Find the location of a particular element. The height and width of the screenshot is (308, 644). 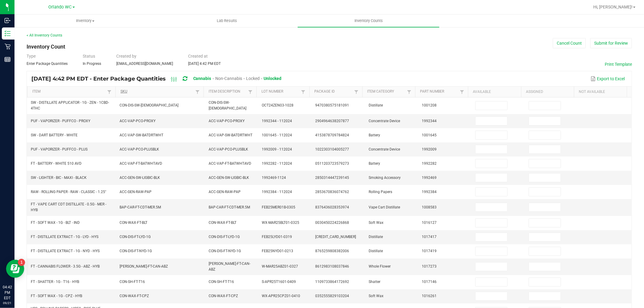

span: PUF - VAPORIZER - PUFFCO - PROXY is located at coordinates (60, 121).